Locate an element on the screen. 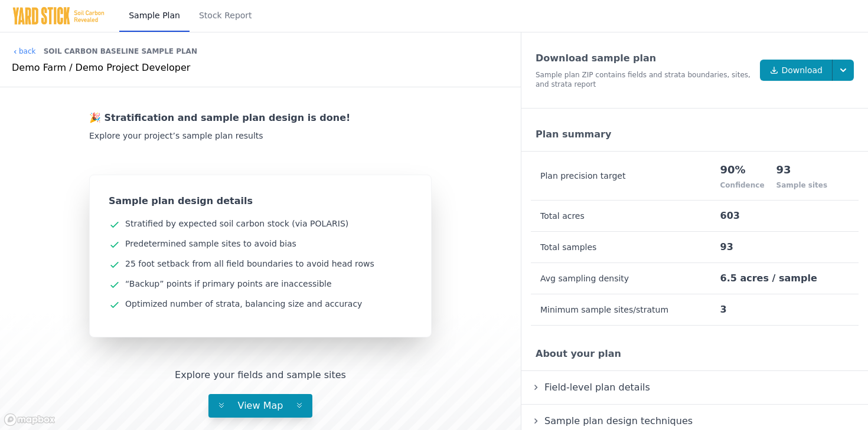 The image size is (868, 430). div: 🎉 Stratification and sample plan design is done! is located at coordinates (260, 118).